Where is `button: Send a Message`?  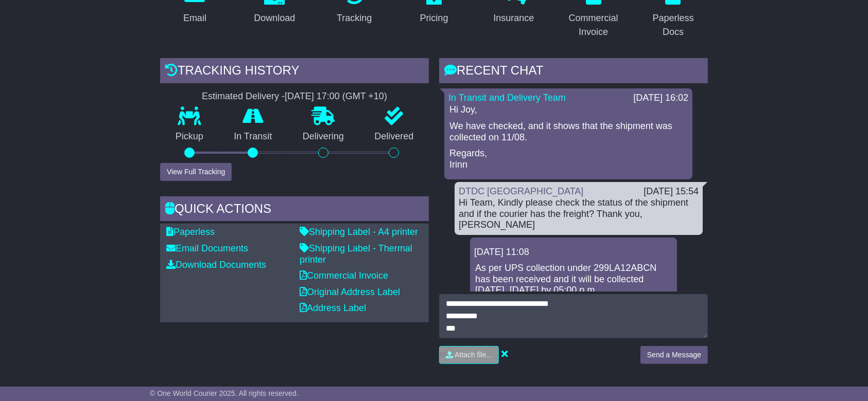
button: Send a Message is located at coordinates (674, 355).